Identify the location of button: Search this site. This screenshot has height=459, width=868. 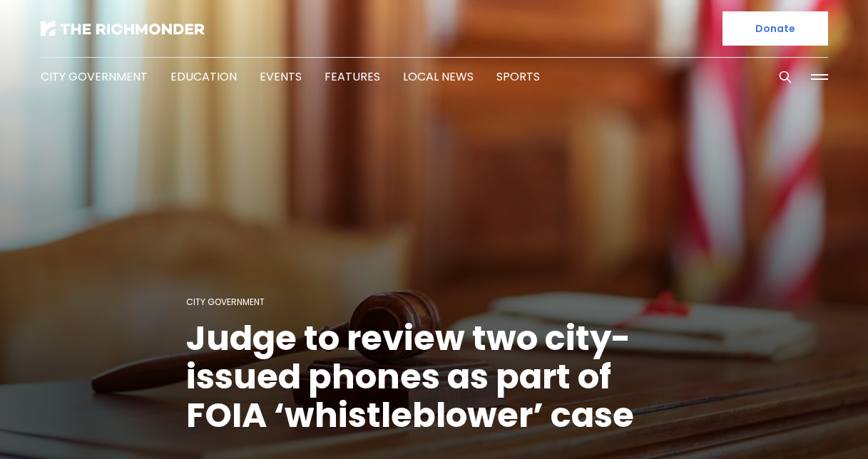
(785, 77).